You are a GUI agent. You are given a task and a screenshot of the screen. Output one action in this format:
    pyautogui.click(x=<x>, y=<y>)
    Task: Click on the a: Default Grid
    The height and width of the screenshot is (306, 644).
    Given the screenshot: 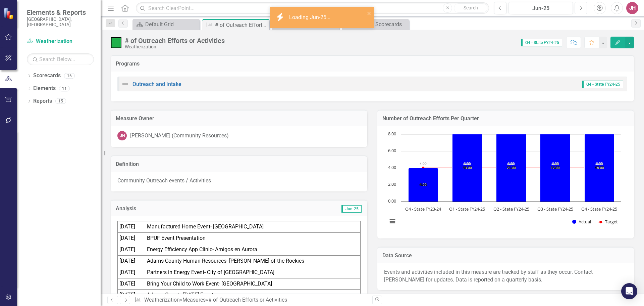 What is the action you would take?
    pyautogui.click(x=166, y=24)
    